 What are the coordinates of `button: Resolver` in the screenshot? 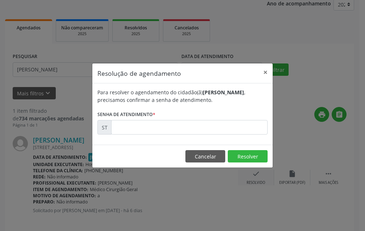 It's located at (248, 156).